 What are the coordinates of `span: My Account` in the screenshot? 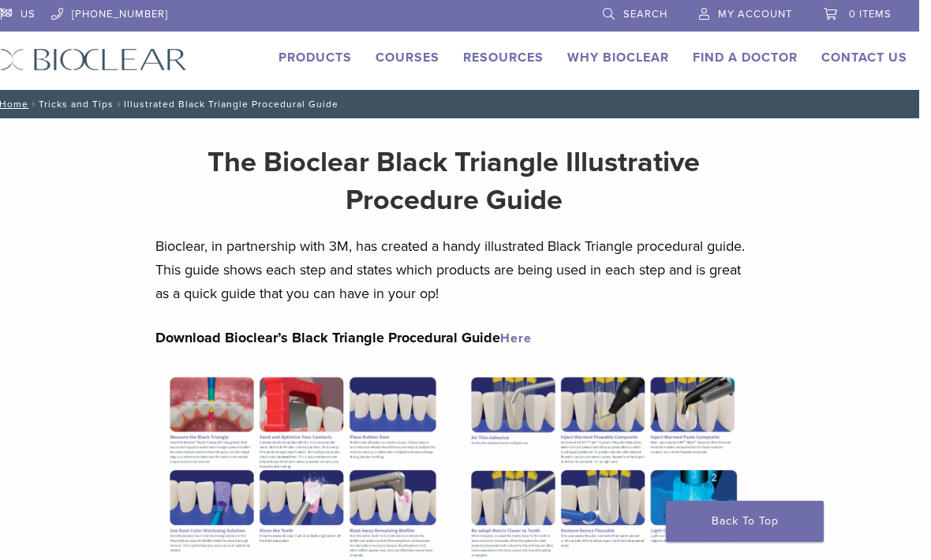 It's located at (755, 14).